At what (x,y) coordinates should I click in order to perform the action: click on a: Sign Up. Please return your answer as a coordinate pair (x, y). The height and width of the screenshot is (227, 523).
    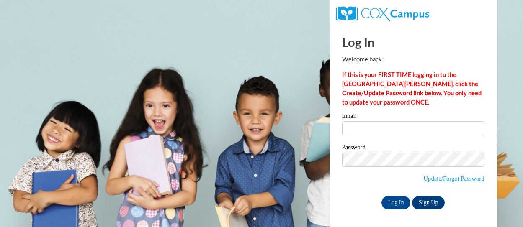
    Looking at the image, I should click on (428, 203).